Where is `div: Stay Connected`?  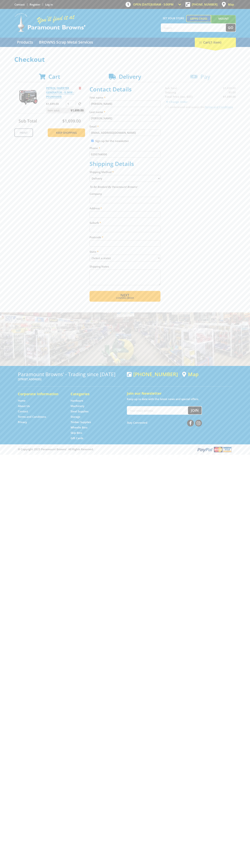 div: Stay Connected is located at coordinates (165, 423).